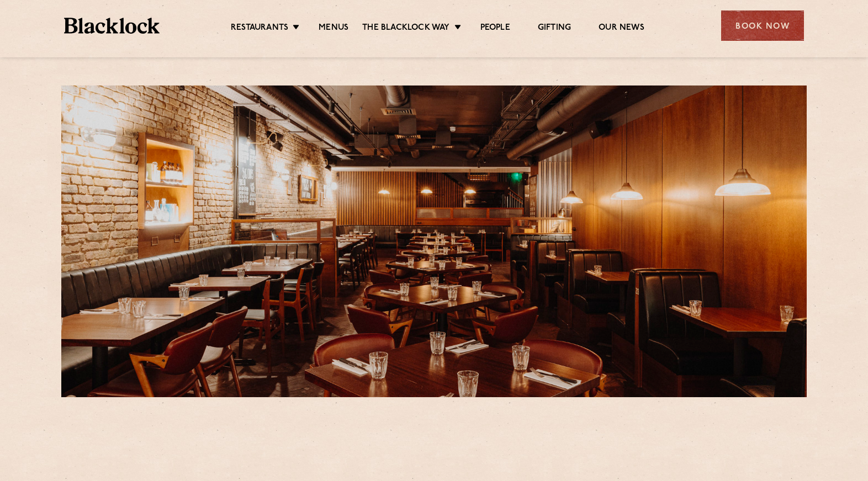 Image resolution: width=868 pixels, height=481 pixels. Describe the element at coordinates (495, 29) in the screenshot. I see `a: People` at that location.